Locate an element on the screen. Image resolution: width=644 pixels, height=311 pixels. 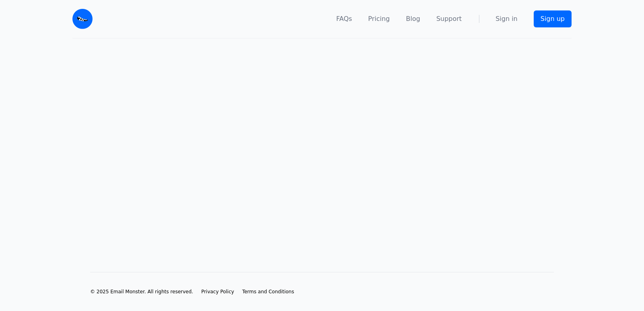
li: © 2025 Email Monster. All rights reserved. is located at coordinates (142, 292).